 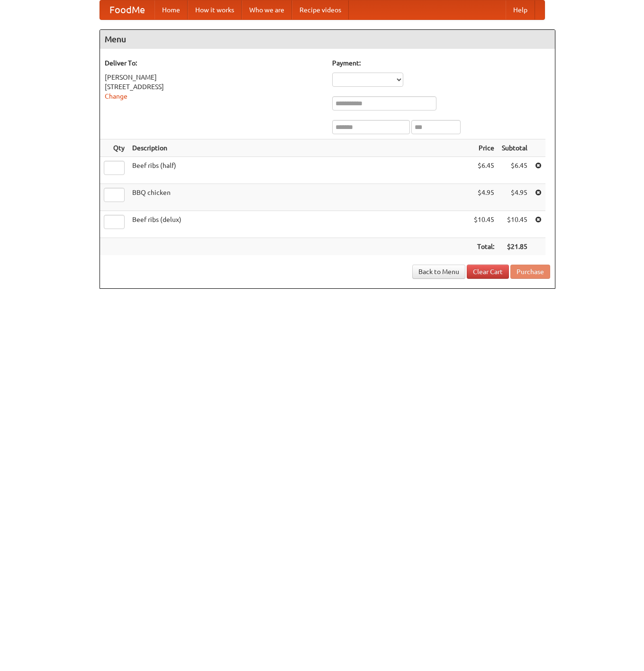 I want to click on button: Purchase, so click(x=530, y=272).